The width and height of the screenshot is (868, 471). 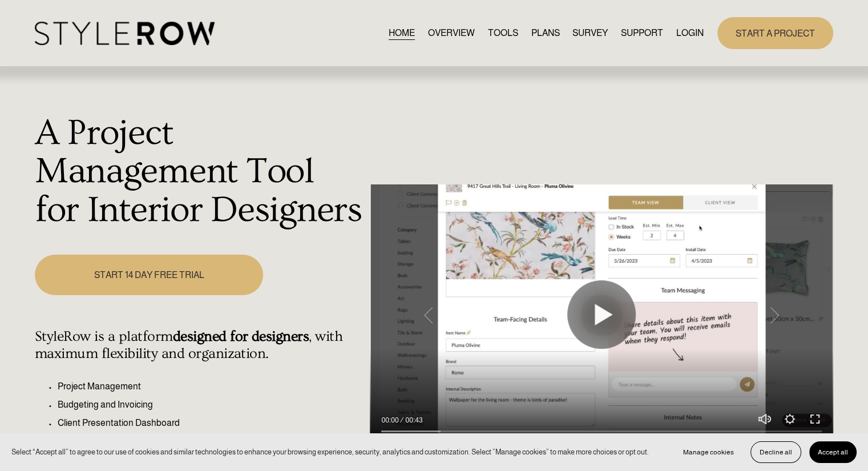 I want to click on div: Duration, so click(x=413, y=420).